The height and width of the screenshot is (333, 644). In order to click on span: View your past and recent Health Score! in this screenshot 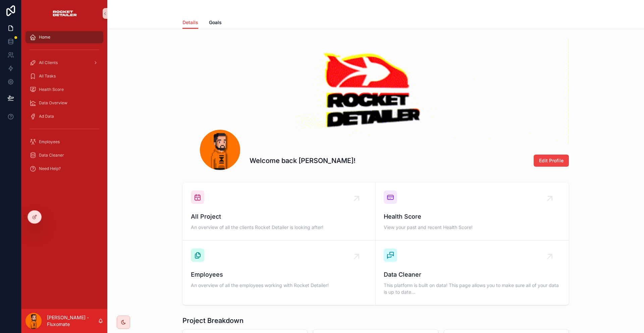, I will do `click(471, 228)`.